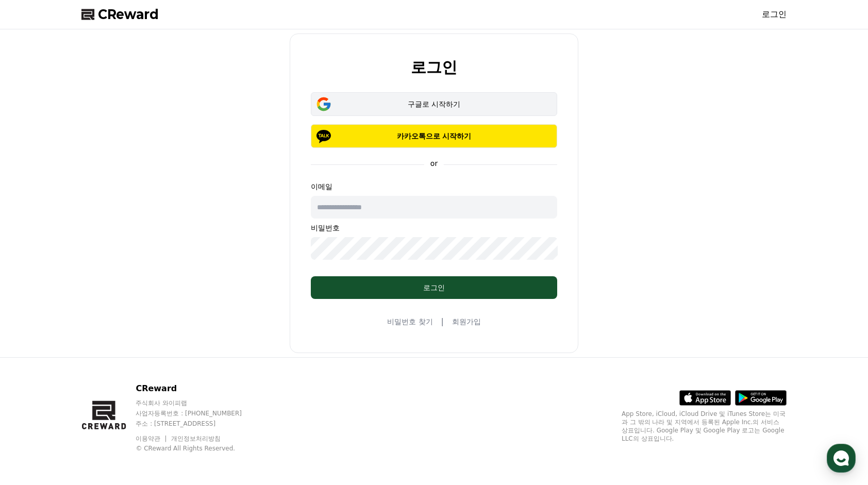 The height and width of the screenshot is (485, 868). What do you see at coordinates (434, 104) in the screenshot?
I see `div: 구글로 시작하기` at bounding box center [434, 104].